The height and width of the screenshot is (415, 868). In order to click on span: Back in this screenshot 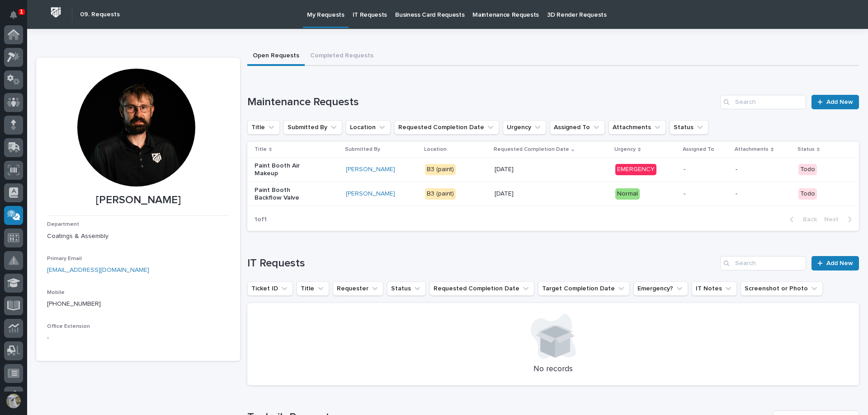, I will do `click(806, 220)`.